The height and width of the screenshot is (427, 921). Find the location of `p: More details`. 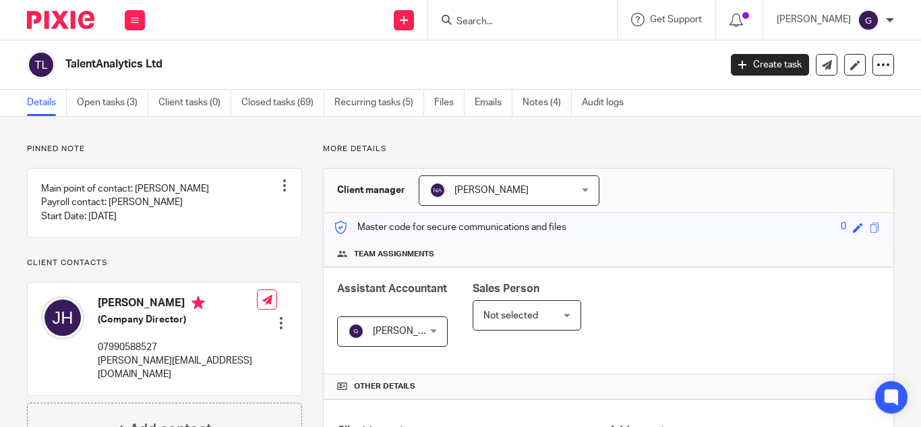

p: More details is located at coordinates (608, 149).